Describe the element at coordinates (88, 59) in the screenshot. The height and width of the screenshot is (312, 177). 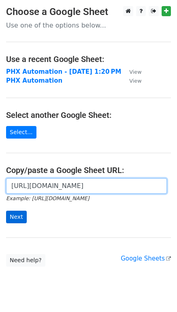
I see `h4: Use a recent Google Sheet:` at that location.